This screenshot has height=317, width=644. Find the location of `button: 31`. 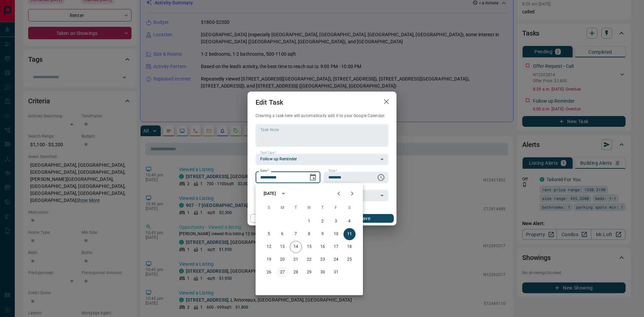

button: 31 is located at coordinates (336, 273).